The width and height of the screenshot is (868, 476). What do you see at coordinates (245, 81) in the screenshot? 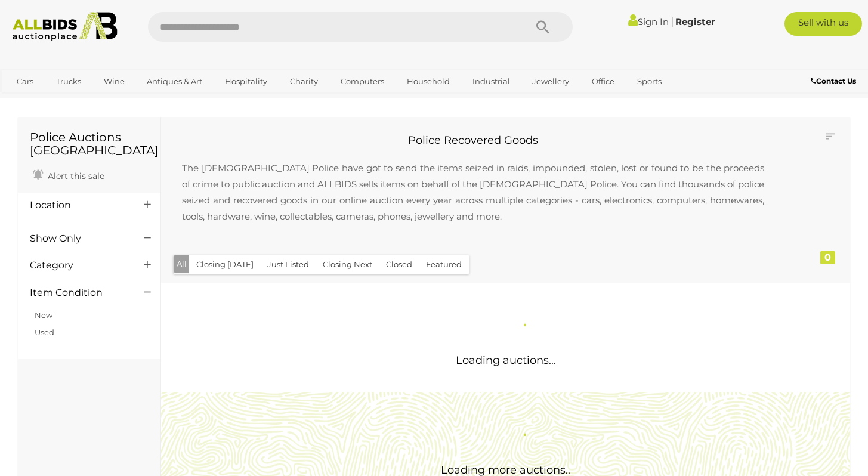
I see `a: Hospitality` at bounding box center [245, 81].